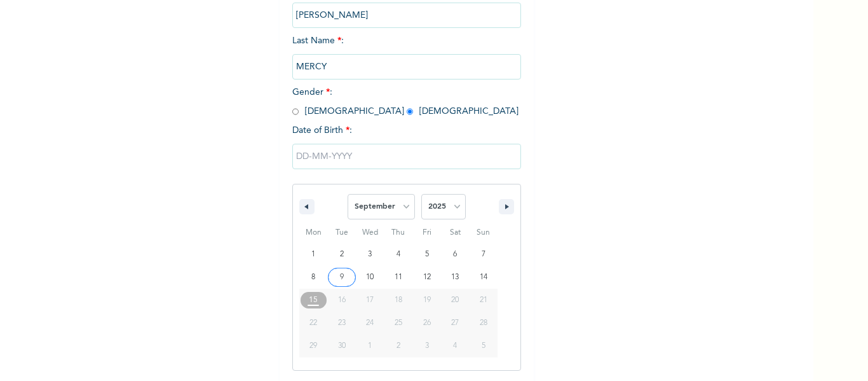 The width and height of the screenshot is (868, 381). Describe the element at coordinates (399, 300) in the screenshot. I see `button: 18` at that location.